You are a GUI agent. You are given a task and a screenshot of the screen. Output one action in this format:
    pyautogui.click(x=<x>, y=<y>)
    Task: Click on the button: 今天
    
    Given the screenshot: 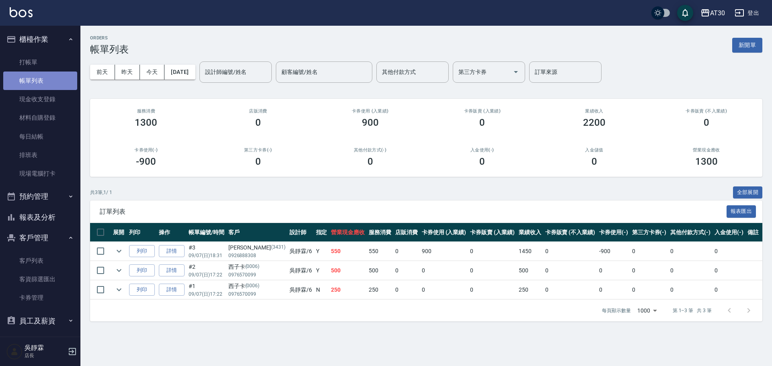 What is the action you would take?
    pyautogui.click(x=152, y=72)
    